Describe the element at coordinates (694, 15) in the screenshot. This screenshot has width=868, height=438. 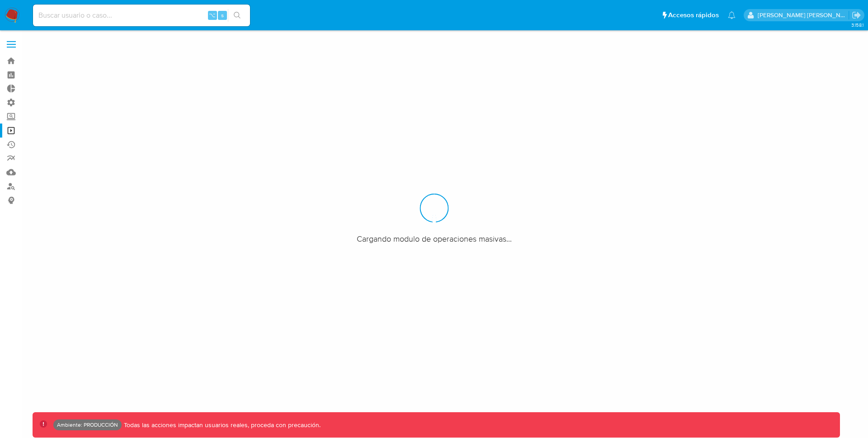
I see `span: Accesos rápidos` at that location.